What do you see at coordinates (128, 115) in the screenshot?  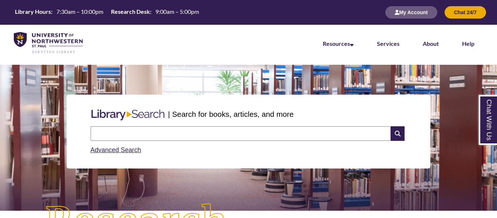 I see `img: Libary Search` at bounding box center [128, 115].